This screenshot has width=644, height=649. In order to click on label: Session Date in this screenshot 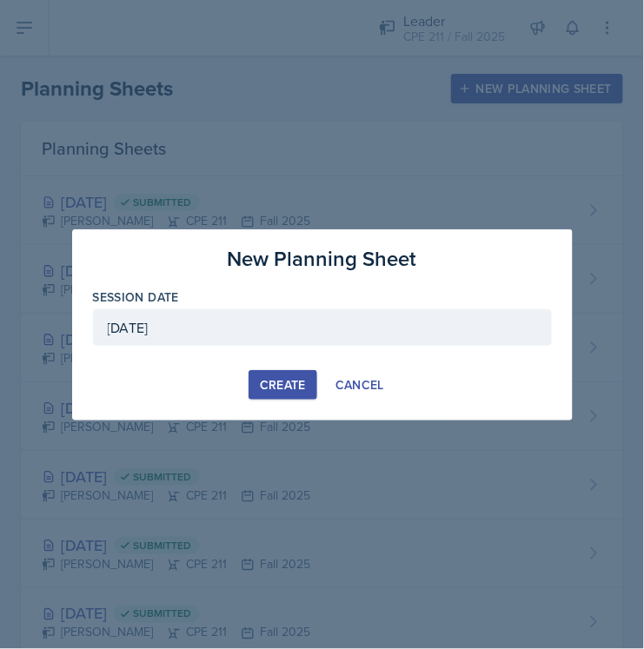, I will do `click(135, 297)`.